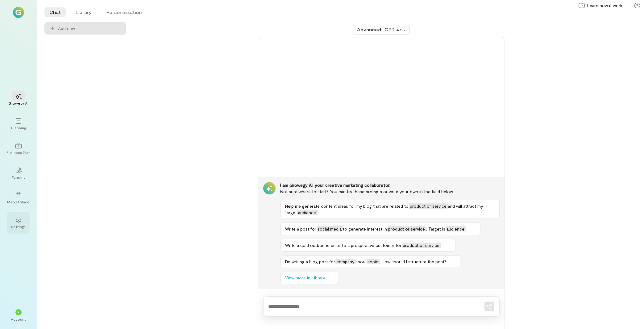  What do you see at coordinates (606, 6) in the screenshot?
I see `span: Learn how it works` at bounding box center [606, 6].